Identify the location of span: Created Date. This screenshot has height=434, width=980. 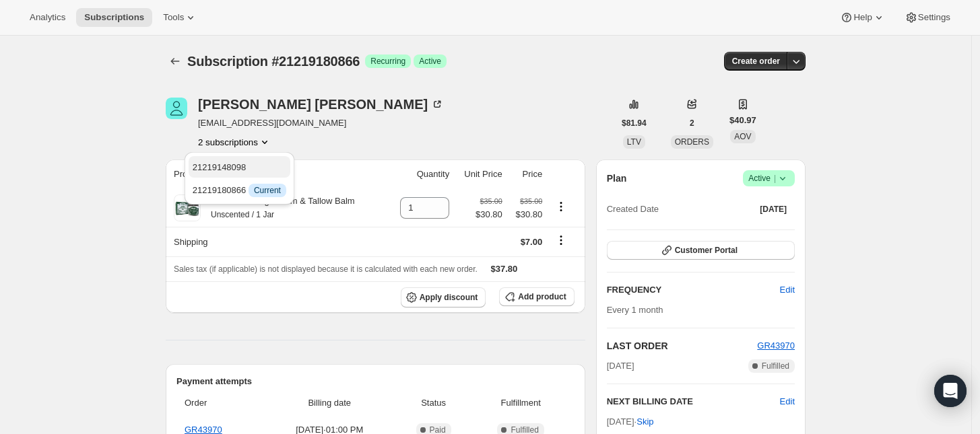
(632, 209).